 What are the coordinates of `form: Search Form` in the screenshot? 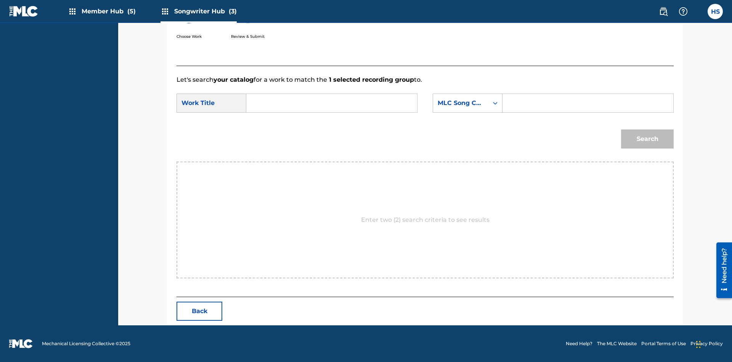 It's located at (425, 123).